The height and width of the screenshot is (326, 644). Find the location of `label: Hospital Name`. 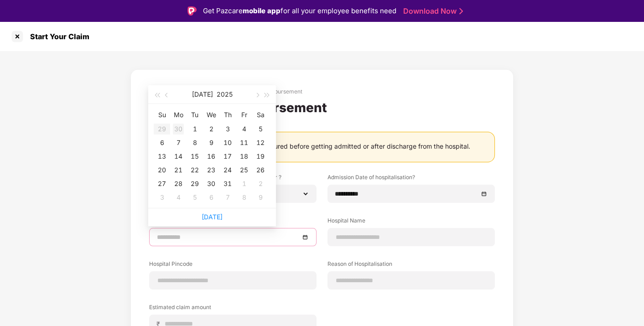

label: Hospital Name is located at coordinates (411, 223).